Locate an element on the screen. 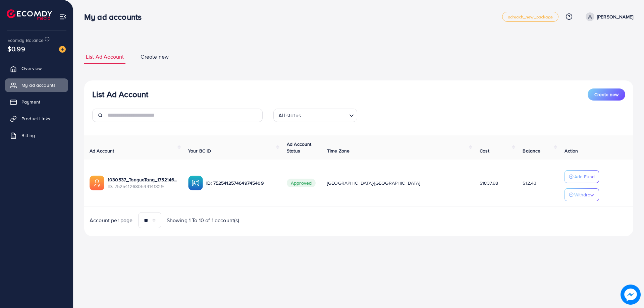 This screenshot has width=644, height=308. img: menu is located at coordinates (63, 16).